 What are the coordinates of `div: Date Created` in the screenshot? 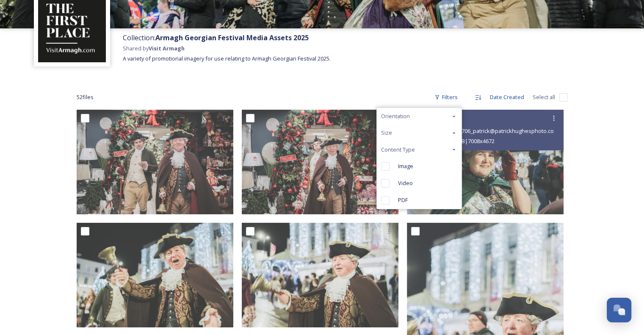 It's located at (507, 97).